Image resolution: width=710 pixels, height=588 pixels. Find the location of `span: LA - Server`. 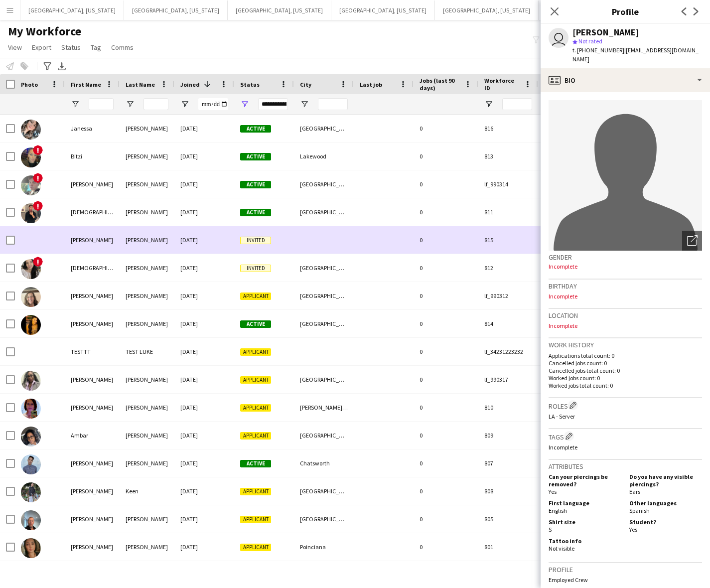

span: LA - Server is located at coordinates (562, 416).